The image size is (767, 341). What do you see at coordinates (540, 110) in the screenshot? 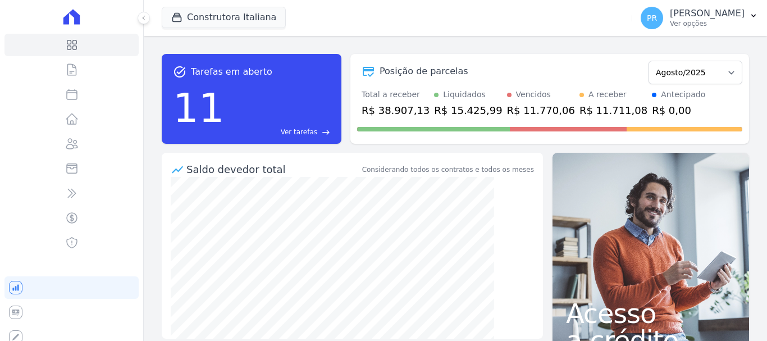
I see `div: R$ 11.770,06` at bounding box center [540, 110].